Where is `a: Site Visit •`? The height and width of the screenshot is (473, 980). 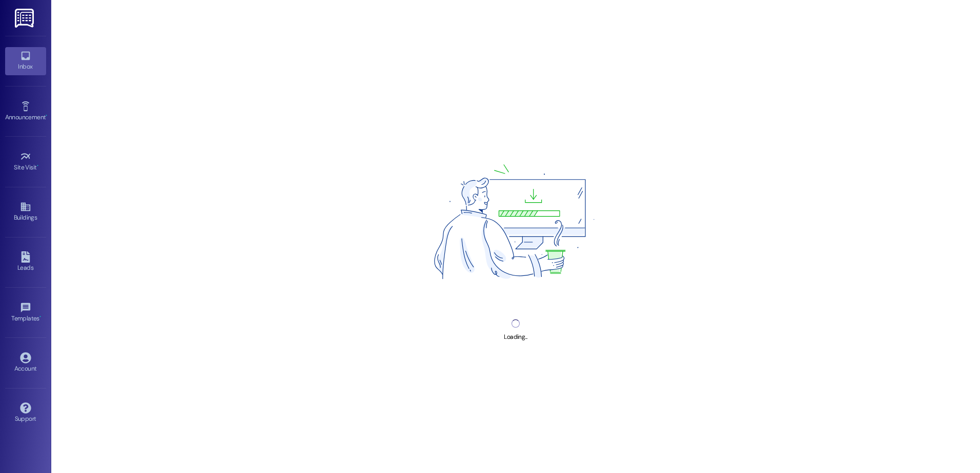 a: Site Visit • is located at coordinates (26, 162).